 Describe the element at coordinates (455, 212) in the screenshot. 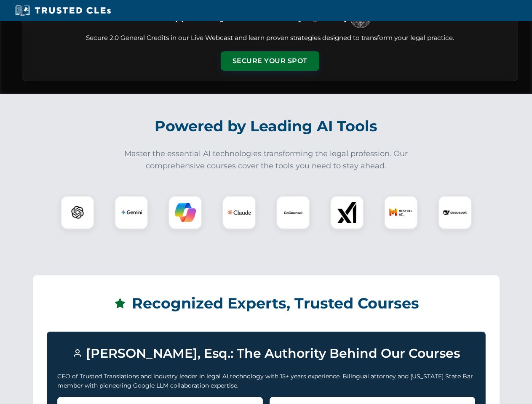

I see `div: DeepSeek` at that location.